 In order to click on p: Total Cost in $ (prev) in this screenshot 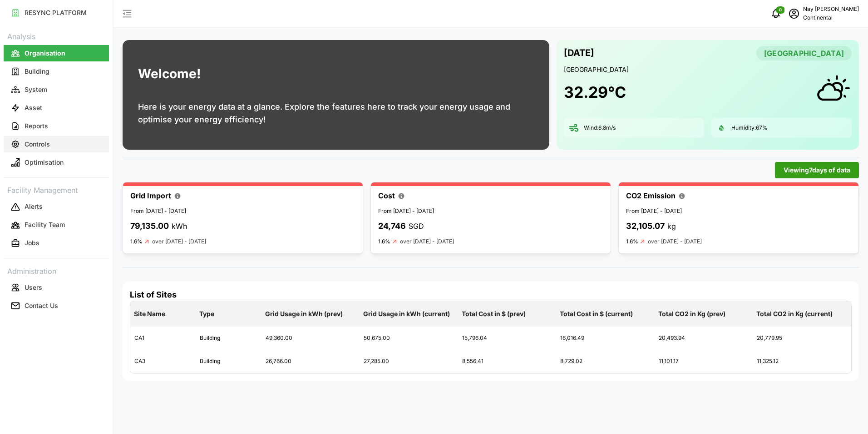, I will do `click(507, 314)`.